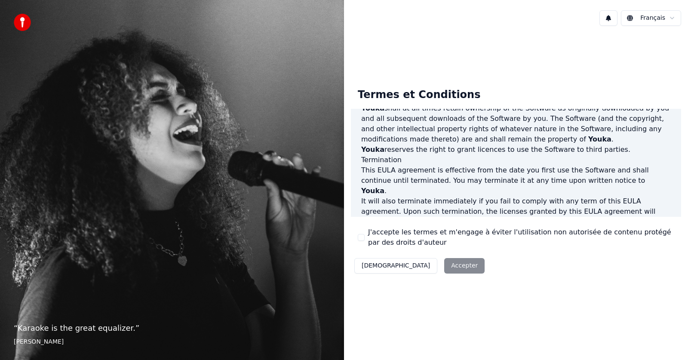  Describe the element at coordinates (516, 150) in the screenshot. I see `p: reserves the right to grant licences to use the Software to third parties.` at that location.